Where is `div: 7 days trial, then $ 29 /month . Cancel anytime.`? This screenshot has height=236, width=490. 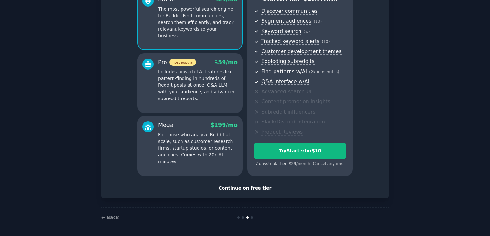 div: 7 days trial, then $ 29 /month . Cancel anytime. is located at coordinates (300, 164).